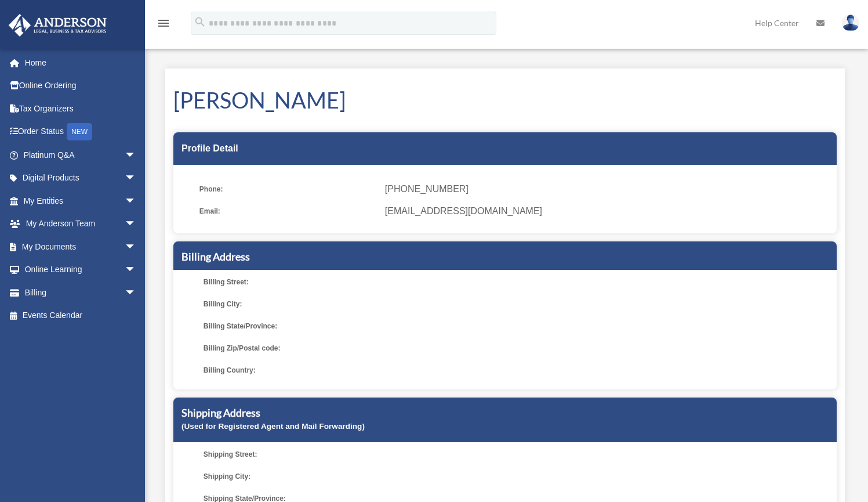  I want to click on span: Billing Country:, so click(292, 370).